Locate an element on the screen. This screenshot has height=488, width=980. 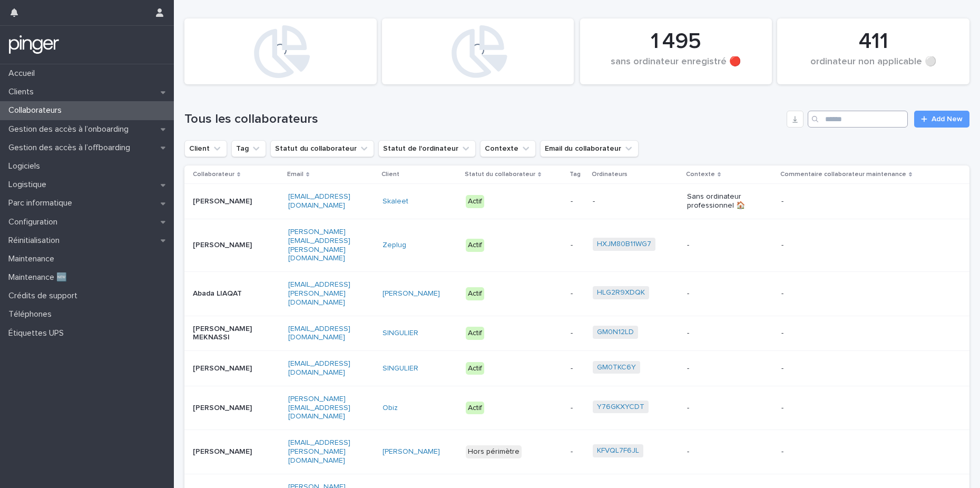
p: Réinitialisation is located at coordinates (36, 241).